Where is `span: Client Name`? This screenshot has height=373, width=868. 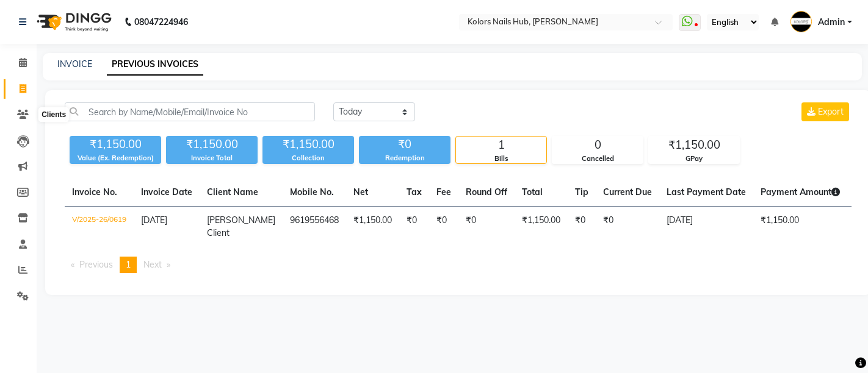
span: Client Name is located at coordinates (233, 192).